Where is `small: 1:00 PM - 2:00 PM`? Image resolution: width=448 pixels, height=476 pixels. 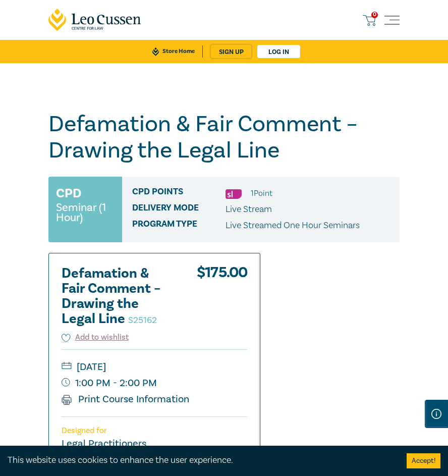 small: 1:00 PM - 2:00 PM is located at coordinates (154, 383).